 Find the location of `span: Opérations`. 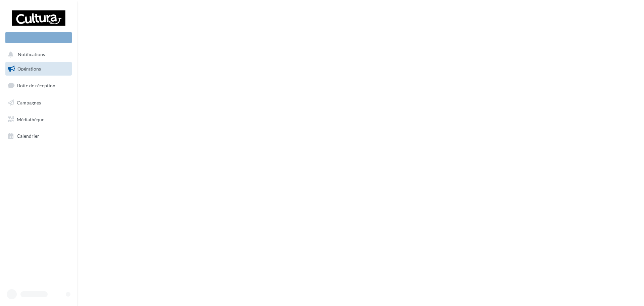

span: Opérations is located at coordinates (29, 69).